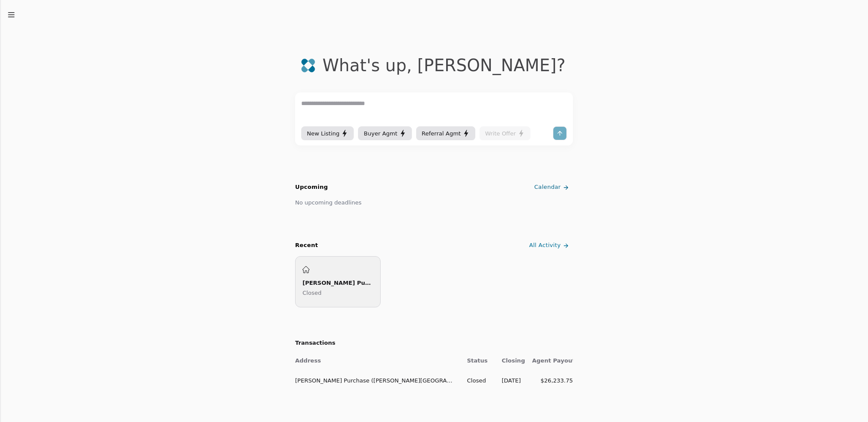  Describe the element at coordinates (446, 133) in the screenshot. I see `button: Referral Agmt` at that location.